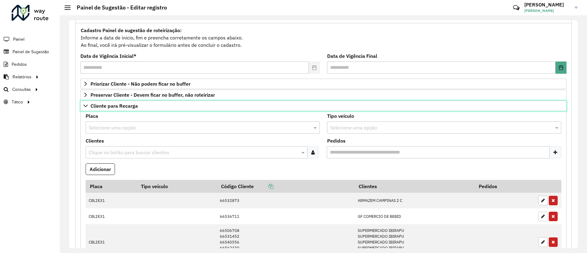 The width and height of the screenshot is (587, 253). What do you see at coordinates (414, 200) in the screenshot?
I see `td: ARMAZEM CAMPINAS 2 C` at bounding box center [414, 200].